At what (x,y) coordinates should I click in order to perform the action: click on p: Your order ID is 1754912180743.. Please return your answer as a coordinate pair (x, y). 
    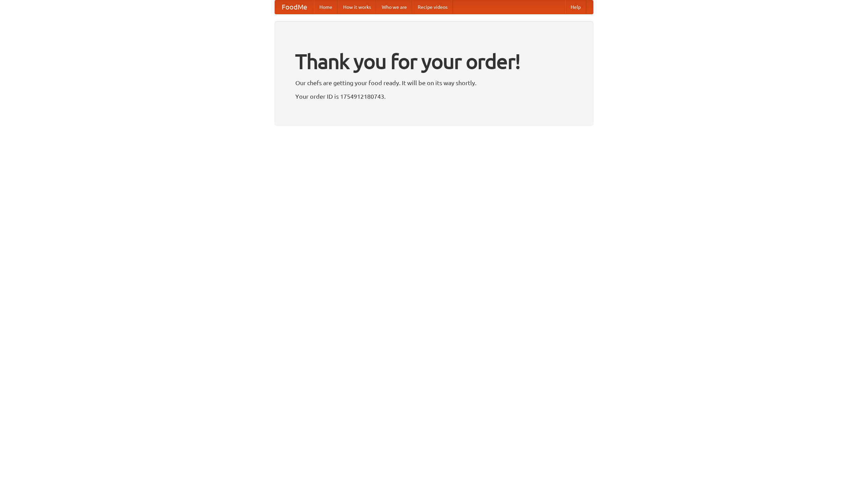
    Looking at the image, I should click on (434, 97).